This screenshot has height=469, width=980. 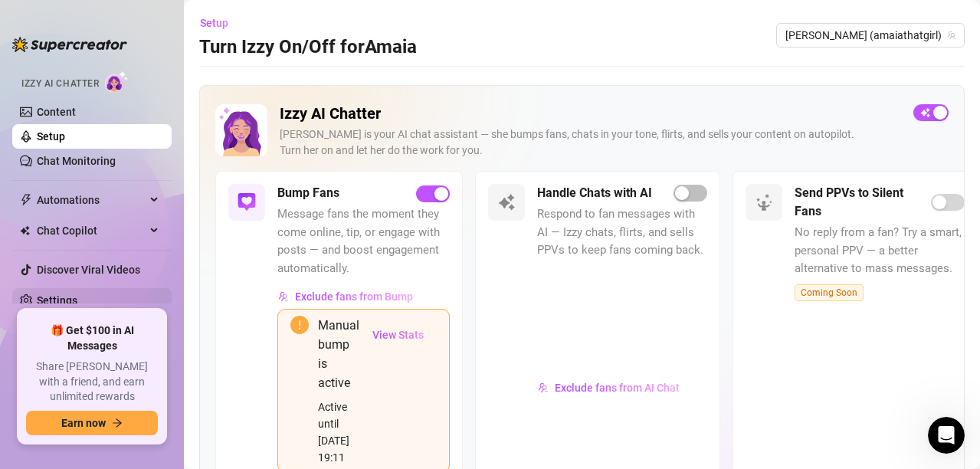 What do you see at coordinates (56, 112) in the screenshot?
I see `a: Content` at bounding box center [56, 112].